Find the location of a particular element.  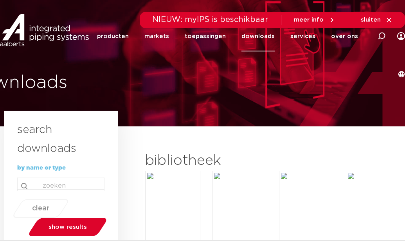

span: sluiten is located at coordinates (371, 20).